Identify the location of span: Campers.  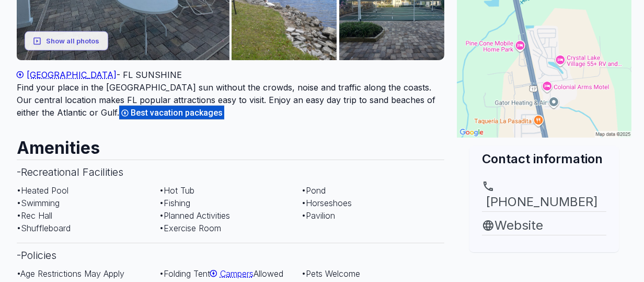
(237, 274).